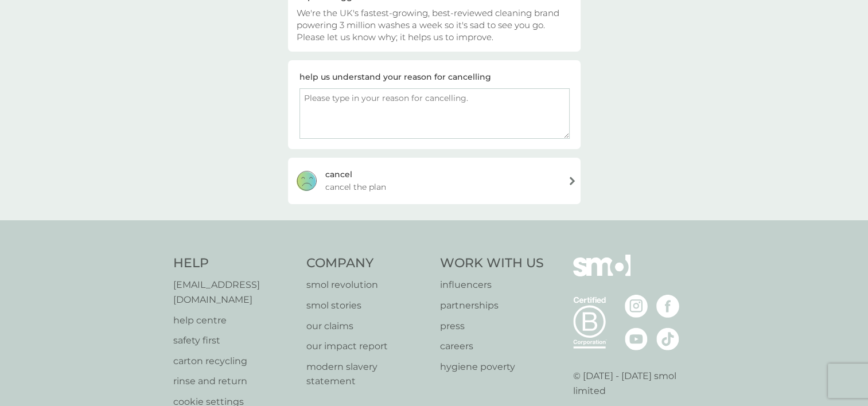  What do you see at coordinates (668, 306) in the screenshot?
I see `img: visit the smol Facebook page` at bounding box center [668, 306].